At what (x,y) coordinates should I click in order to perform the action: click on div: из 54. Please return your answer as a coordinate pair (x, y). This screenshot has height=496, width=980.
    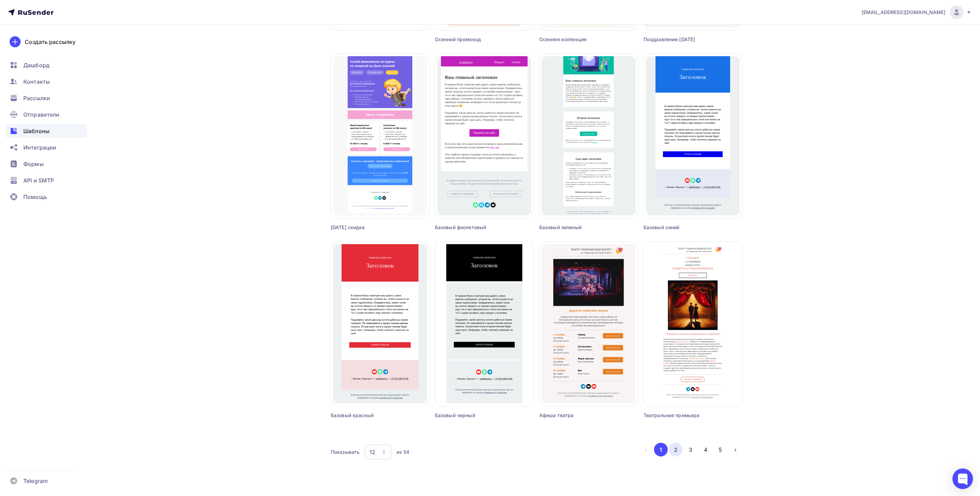
    Looking at the image, I should click on (402, 452).